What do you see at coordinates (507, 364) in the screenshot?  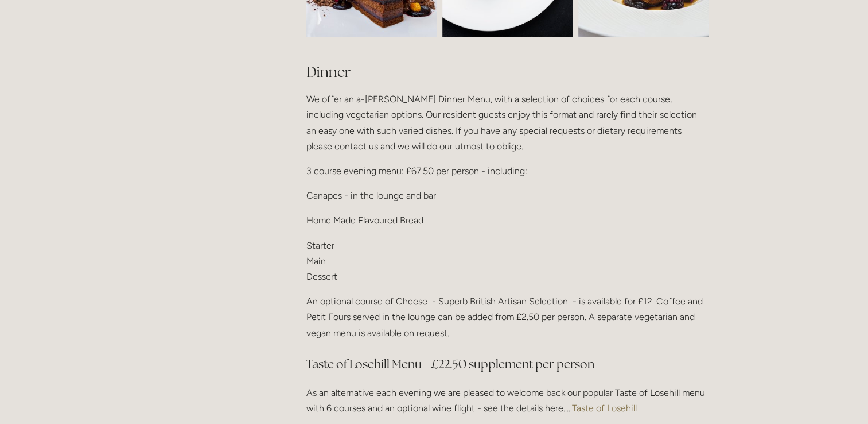 I see `h3: Taste of Losehill Menu - £22.50 supplement per person` at bounding box center [507, 364].